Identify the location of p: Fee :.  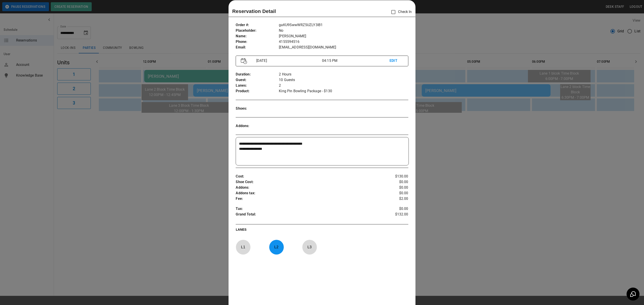
(307, 199).